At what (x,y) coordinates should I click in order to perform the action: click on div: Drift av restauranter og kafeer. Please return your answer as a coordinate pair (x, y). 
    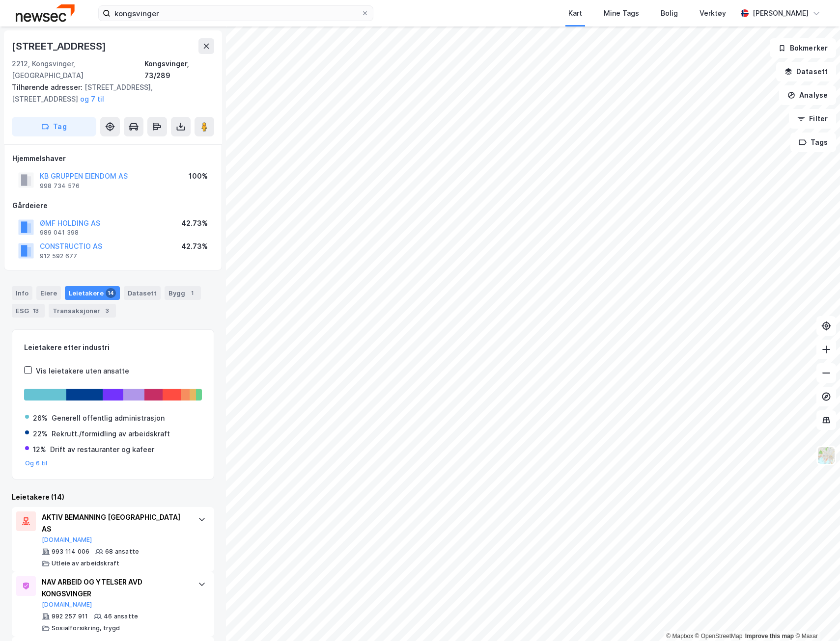
    Looking at the image, I should click on (102, 450).